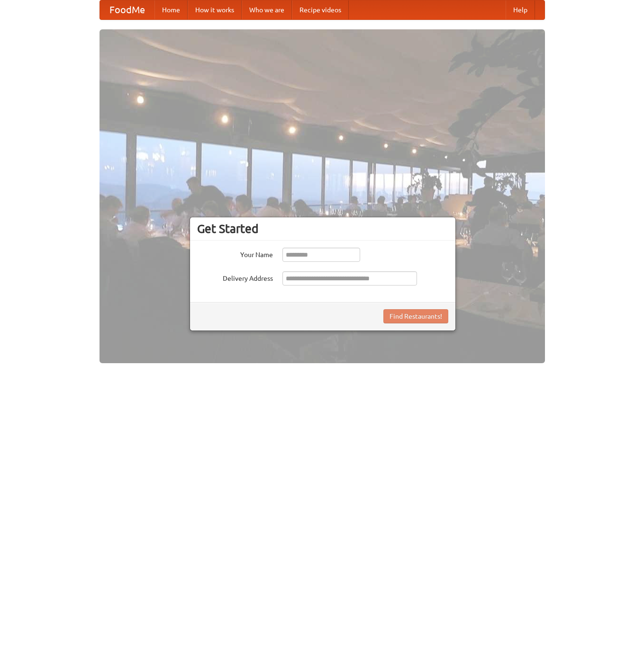  Describe the element at coordinates (416, 317) in the screenshot. I see `button: Find Restaurants!` at that location.